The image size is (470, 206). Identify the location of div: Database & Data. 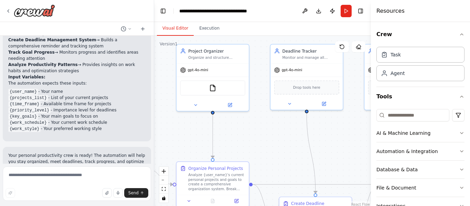
(397, 170).